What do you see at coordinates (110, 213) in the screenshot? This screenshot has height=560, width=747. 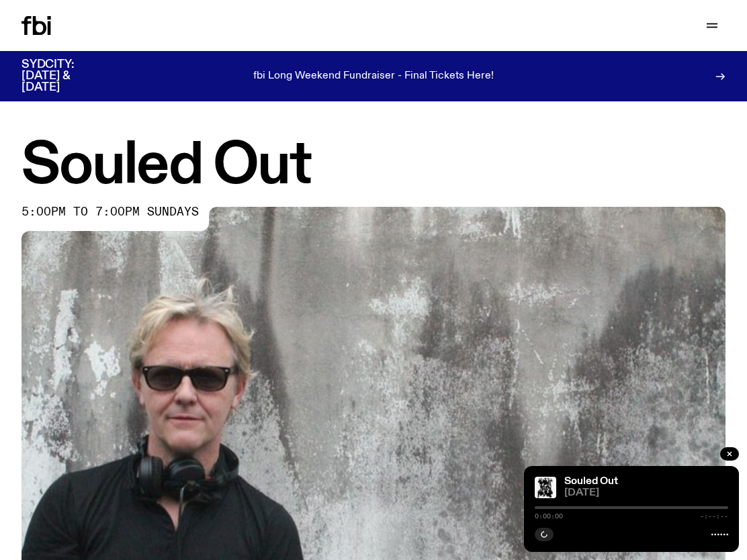 I see `span: 5:00pm to 7:00pm sundays` at bounding box center [110, 213].